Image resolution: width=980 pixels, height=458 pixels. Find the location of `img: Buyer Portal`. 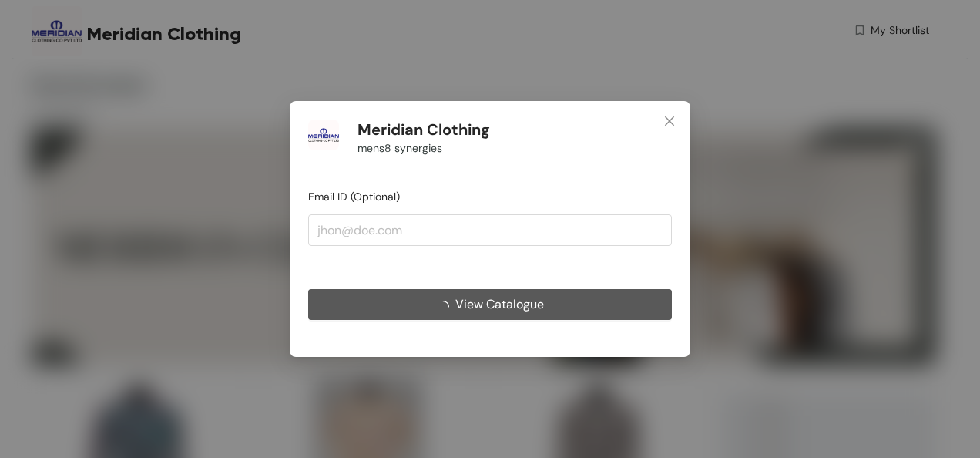

img: Buyer Portal is located at coordinates (323, 135).